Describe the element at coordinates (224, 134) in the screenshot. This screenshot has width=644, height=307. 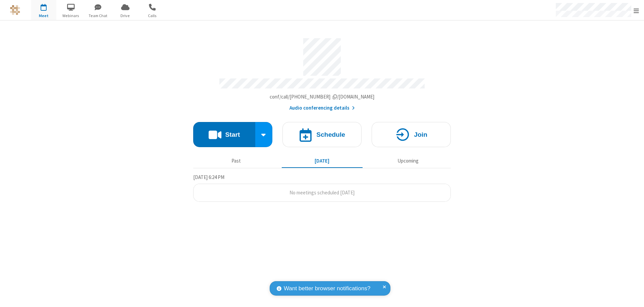
I see `button: Start` at that location.